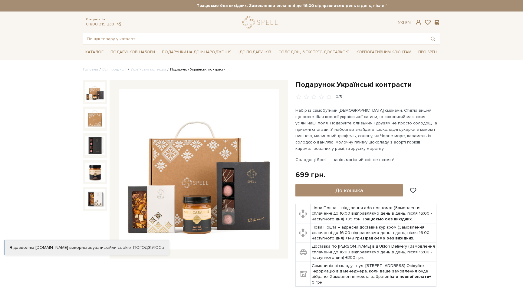 This screenshot has width=523, height=290. I want to click on div: 0/5, so click(339, 97).